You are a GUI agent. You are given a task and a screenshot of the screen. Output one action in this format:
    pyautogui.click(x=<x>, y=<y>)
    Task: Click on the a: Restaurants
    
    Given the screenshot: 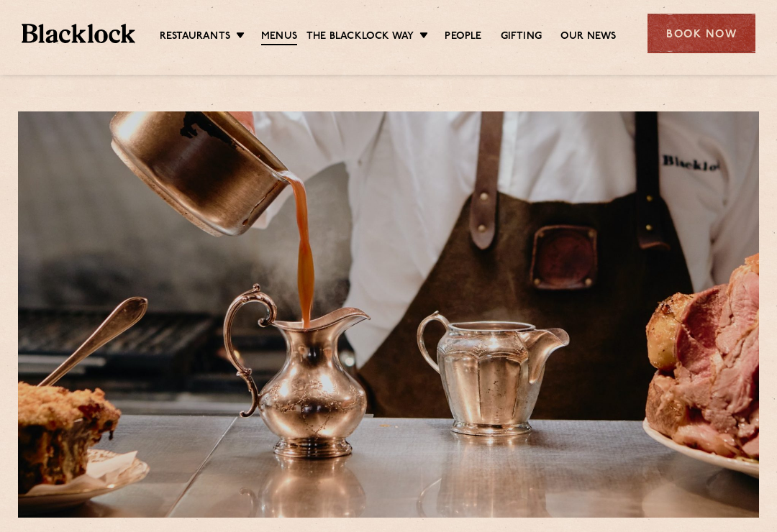 What is the action you would take?
    pyautogui.click(x=195, y=37)
    